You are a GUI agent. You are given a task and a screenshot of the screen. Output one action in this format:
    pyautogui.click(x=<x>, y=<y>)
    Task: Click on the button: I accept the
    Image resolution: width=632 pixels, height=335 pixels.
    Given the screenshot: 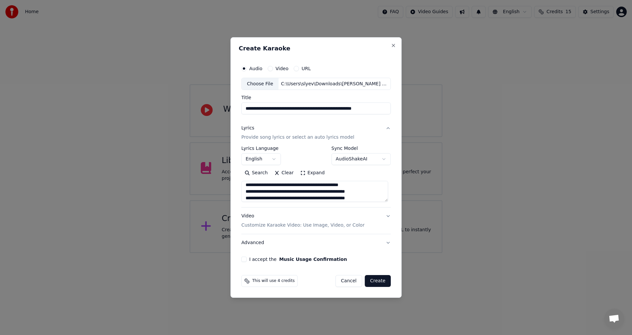 What is the action you would take?
    pyautogui.click(x=313, y=259)
    